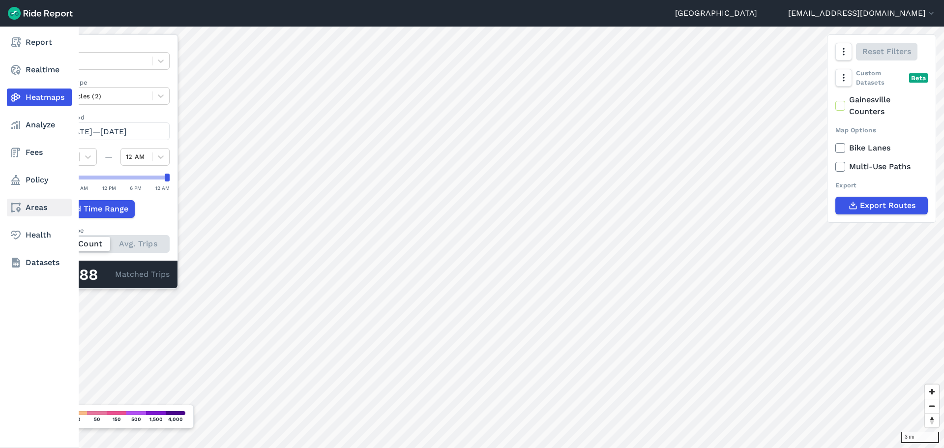  I want to click on a: Analyze, so click(39, 125).